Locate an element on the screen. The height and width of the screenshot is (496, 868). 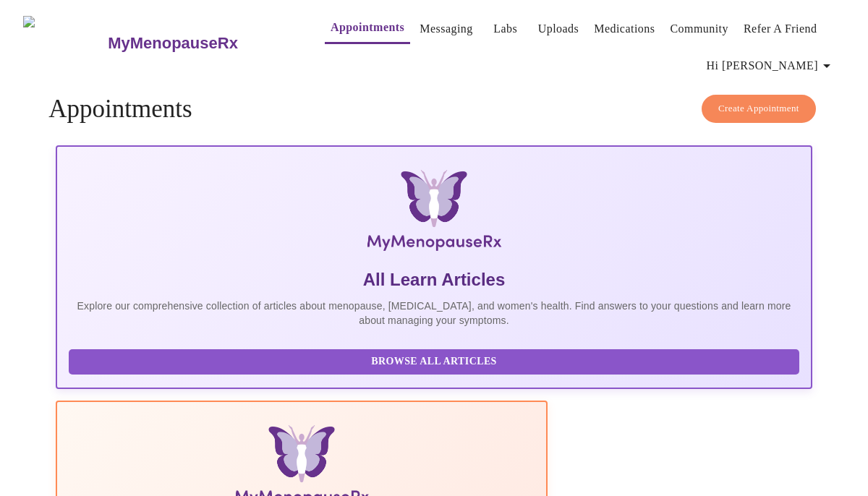
a: Labs is located at coordinates (505, 29).